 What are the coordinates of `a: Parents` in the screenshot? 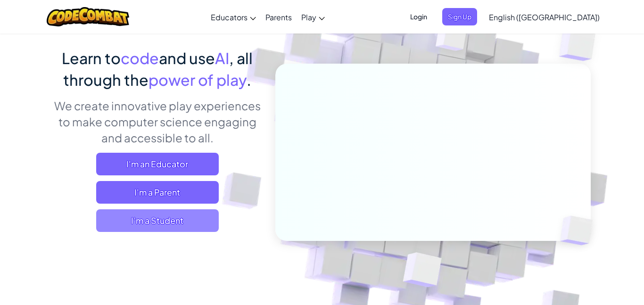 It's located at (279, 17).